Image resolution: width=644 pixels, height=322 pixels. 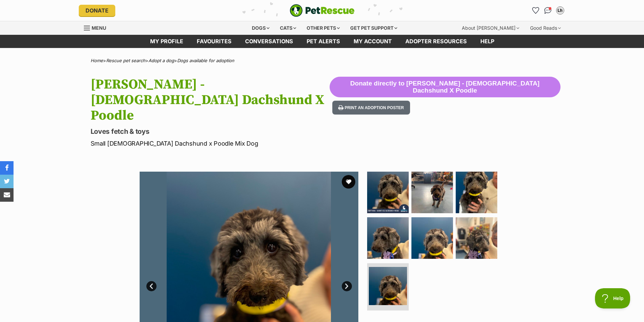 I want to click on ul: Account quick links, so click(x=548, y=10).